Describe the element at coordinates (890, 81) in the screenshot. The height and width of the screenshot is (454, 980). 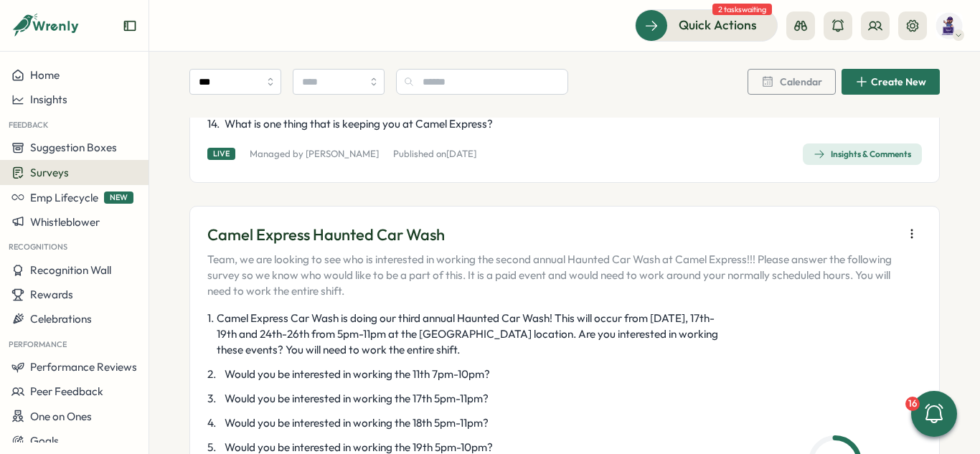
I see `button: Create New` at that location.